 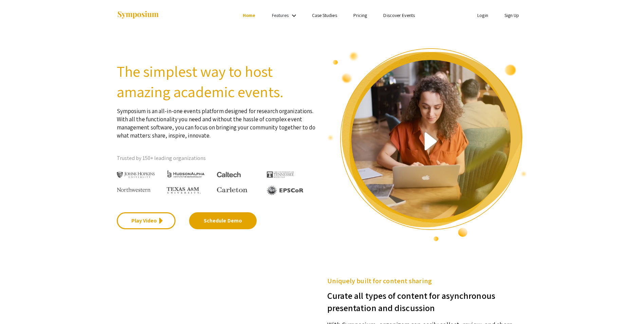 I want to click on p: Symposium is an all-in-one events platform designed for research organizations. With all the func..., so click(x=217, y=120).